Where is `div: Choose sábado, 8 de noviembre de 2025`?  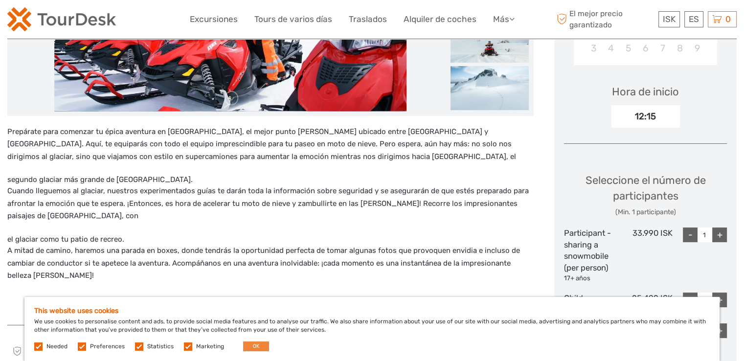 div: Choose sábado, 8 de noviembre de 2025 is located at coordinates (680, 48).